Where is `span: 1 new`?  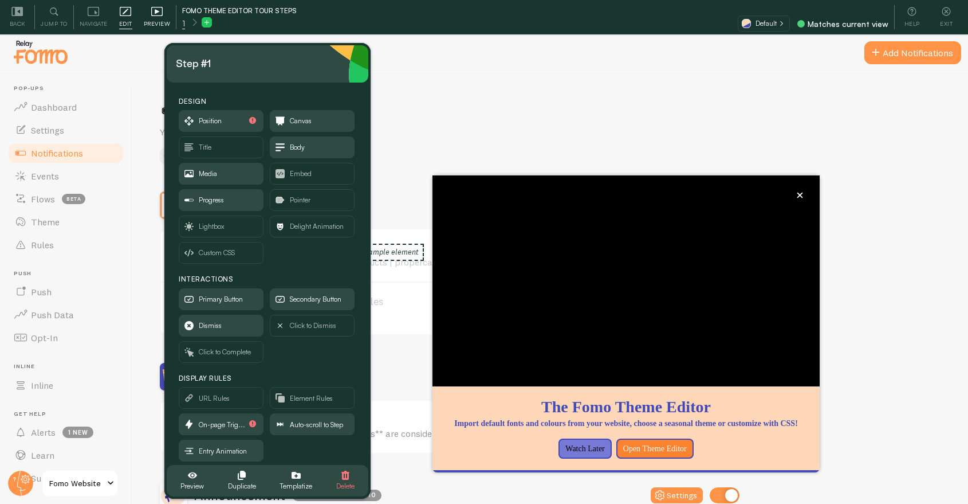
span: 1 new is located at coordinates (78, 432).